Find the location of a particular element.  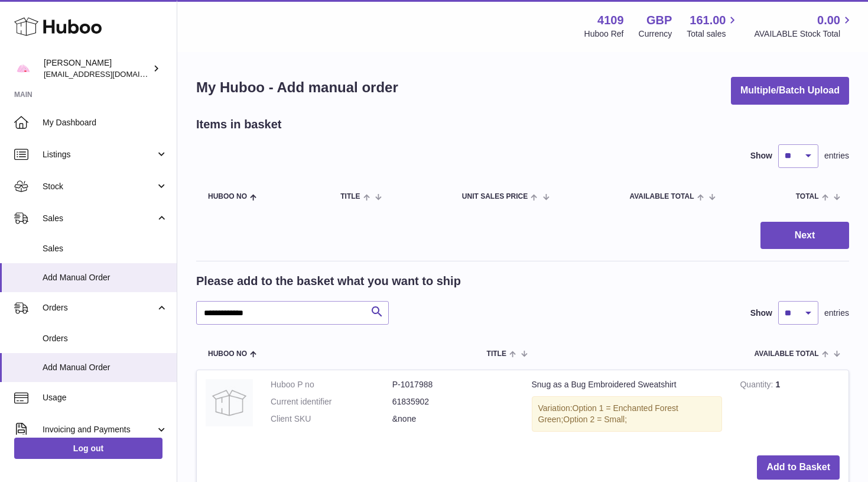

img: Snug as a Bug Embroidered Sweatshirt is located at coordinates (230, 403).